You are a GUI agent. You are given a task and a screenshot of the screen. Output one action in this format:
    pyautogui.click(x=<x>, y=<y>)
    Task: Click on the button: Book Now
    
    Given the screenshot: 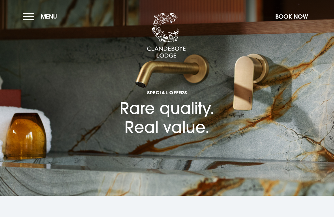 What is the action you would take?
    pyautogui.click(x=291, y=16)
    